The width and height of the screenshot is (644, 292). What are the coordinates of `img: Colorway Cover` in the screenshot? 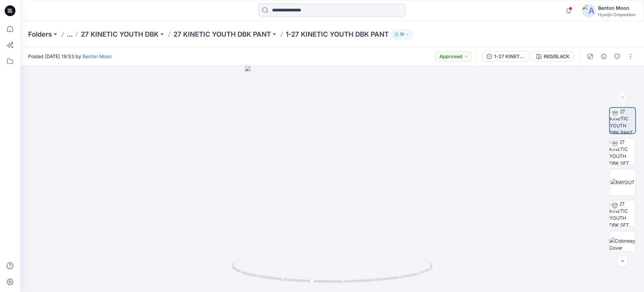 It's located at (622, 244).